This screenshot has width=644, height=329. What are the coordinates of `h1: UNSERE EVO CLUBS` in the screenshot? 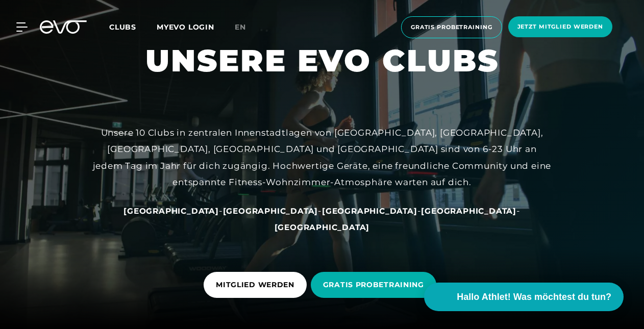 It's located at (322, 61).